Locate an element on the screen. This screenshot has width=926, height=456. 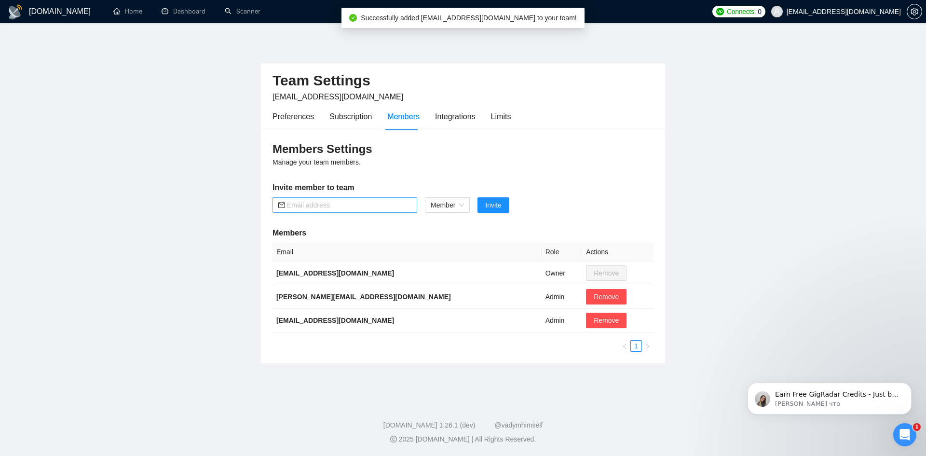
li: Previous Page is located at coordinates (624, 346).